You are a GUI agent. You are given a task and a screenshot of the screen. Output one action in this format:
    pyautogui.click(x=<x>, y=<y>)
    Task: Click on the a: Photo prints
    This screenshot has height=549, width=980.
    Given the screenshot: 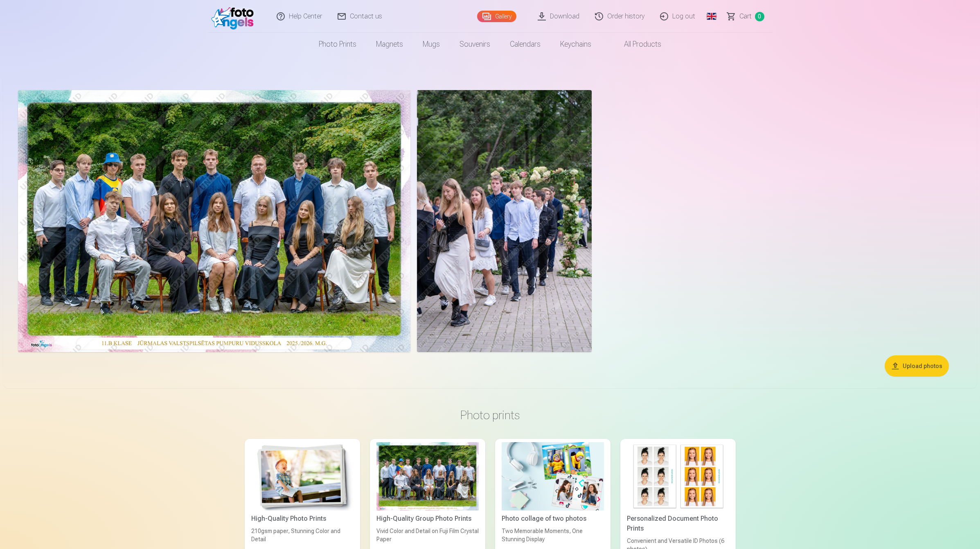 What is the action you would take?
    pyautogui.click(x=337, y=44)
    